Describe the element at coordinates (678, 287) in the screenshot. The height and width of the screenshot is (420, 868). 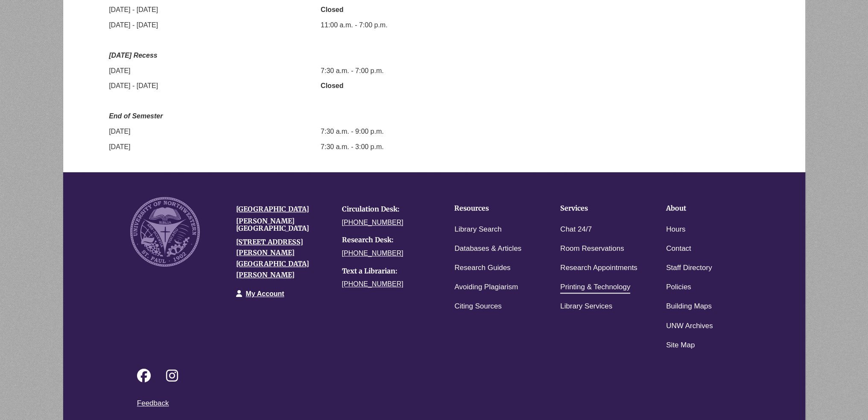
I see `a: Policies` at that location.